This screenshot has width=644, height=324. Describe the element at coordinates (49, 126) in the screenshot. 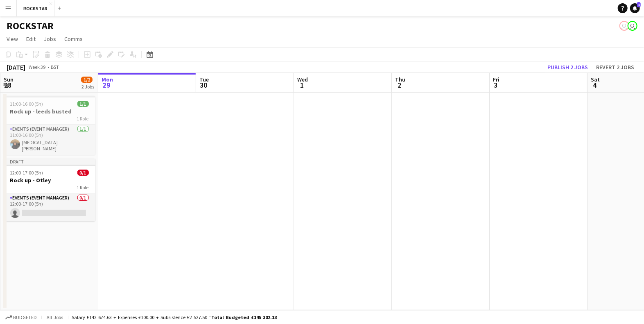

I see `div: 11:00-16:00 (5h)1/1Rock up - leeds busted1 RoleEvents (Event Manager)1/111:00-16:00 (5h)[MEDICAL_...` at that location.